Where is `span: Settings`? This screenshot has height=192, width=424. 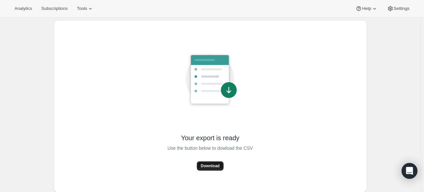 span: Settings is located at coordinates (401, 9).